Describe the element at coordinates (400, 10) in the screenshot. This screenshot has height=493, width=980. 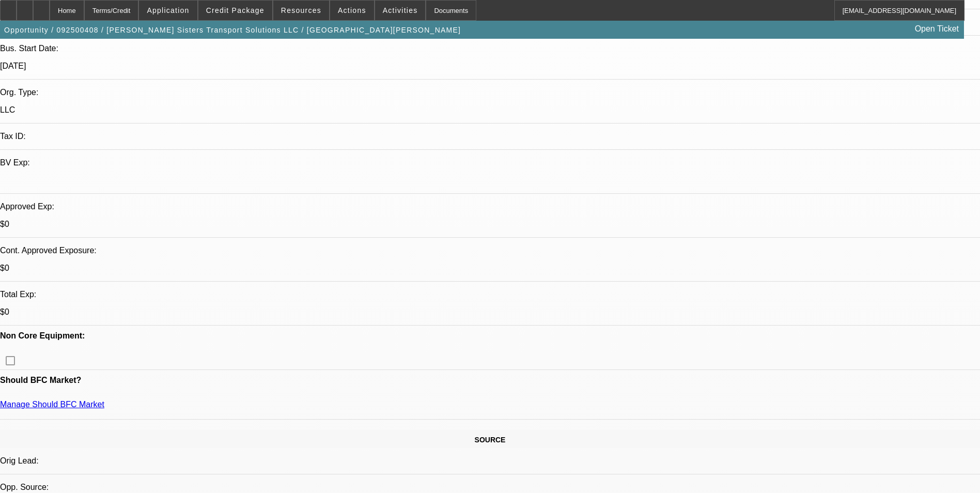
I see `button: Activities` at that location.